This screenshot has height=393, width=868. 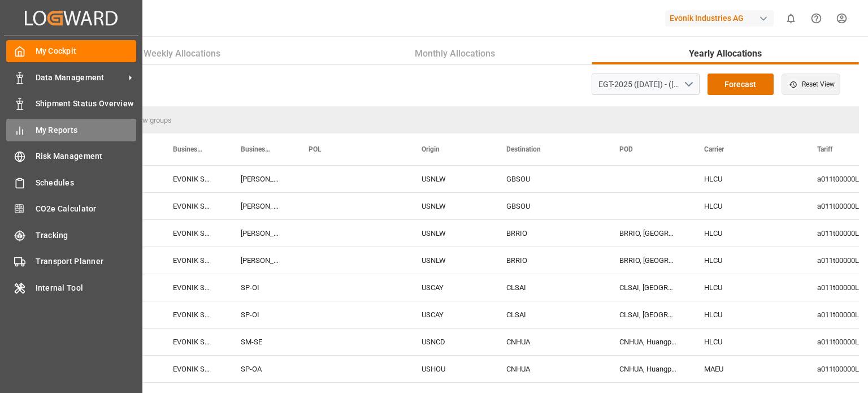 What do you see at coordinates (455, 54) in the screenshot?
I see `span: Monthly Allocations` at bounding box center [455, 54].